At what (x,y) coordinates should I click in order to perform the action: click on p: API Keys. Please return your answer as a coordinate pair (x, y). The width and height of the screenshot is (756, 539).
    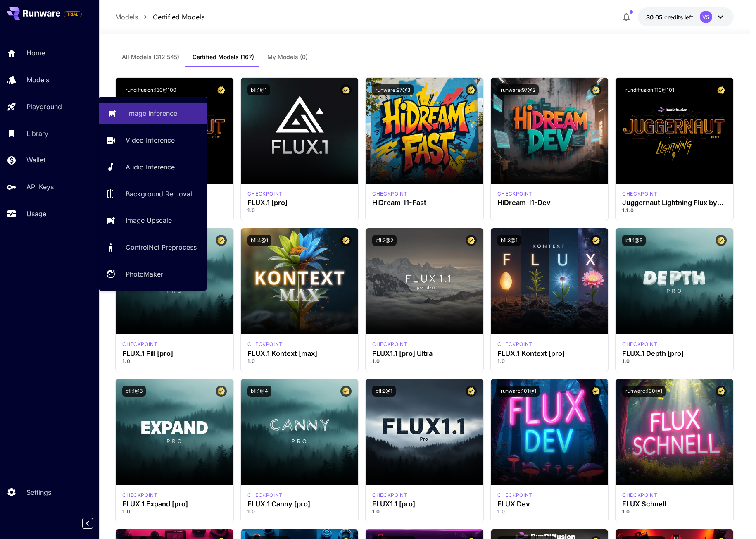
    Looking at the image, I should click on (40, 187).